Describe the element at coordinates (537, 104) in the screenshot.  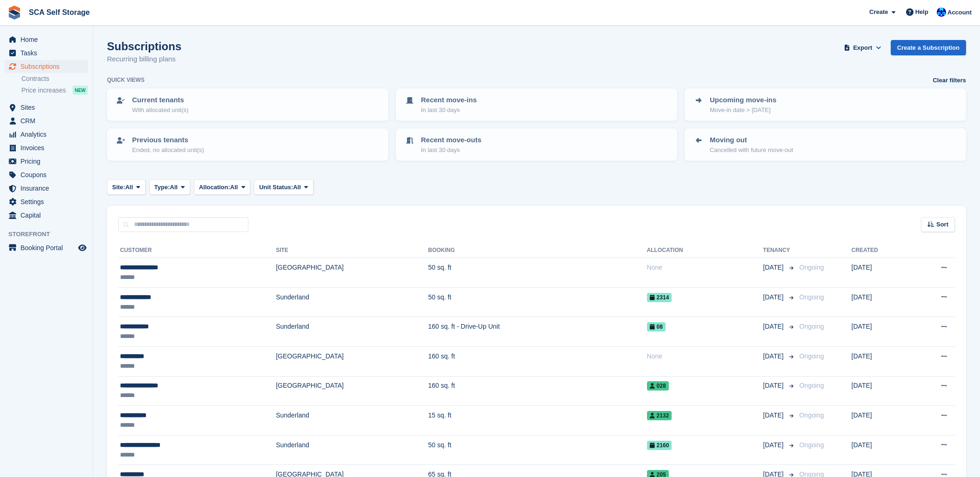
I see `a: Recent move-ins In last 30 days` at that location.